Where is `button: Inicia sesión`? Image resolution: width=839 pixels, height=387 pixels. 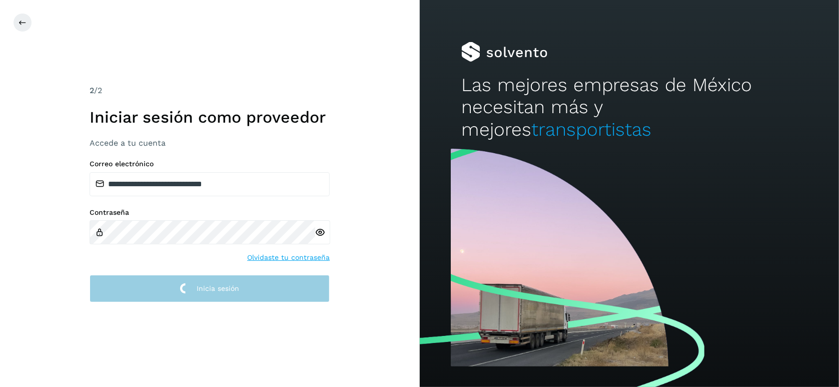
button: Inicia sesión is located at coordinates (210, 288).